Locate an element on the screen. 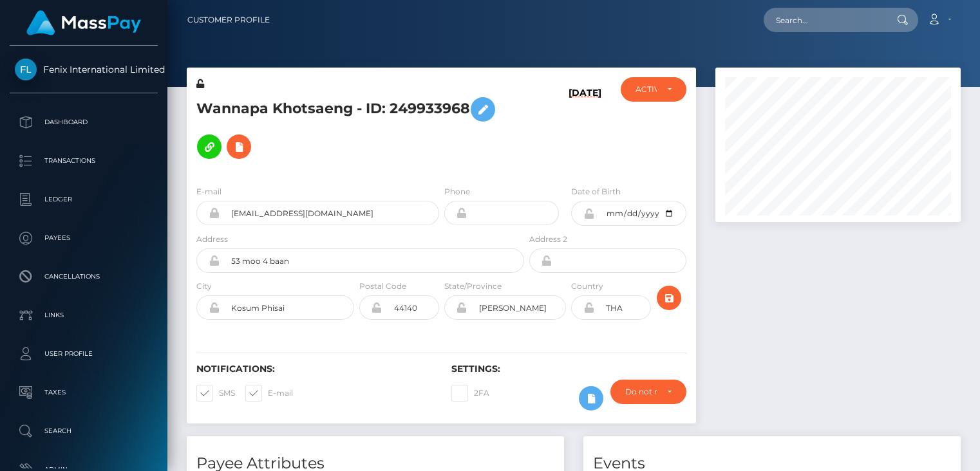 This screenshot has height=471, width=980. label: Phone is located at coordinates (457, 192).